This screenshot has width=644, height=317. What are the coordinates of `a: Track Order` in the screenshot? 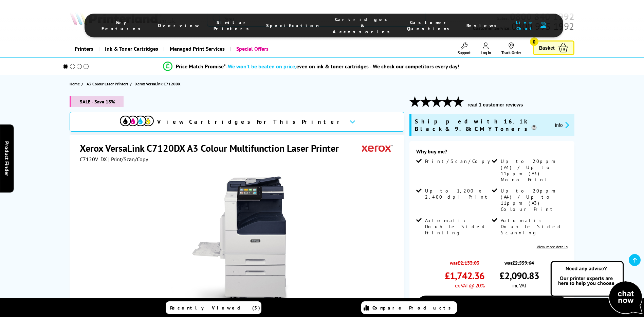 It's located at (511, 49).